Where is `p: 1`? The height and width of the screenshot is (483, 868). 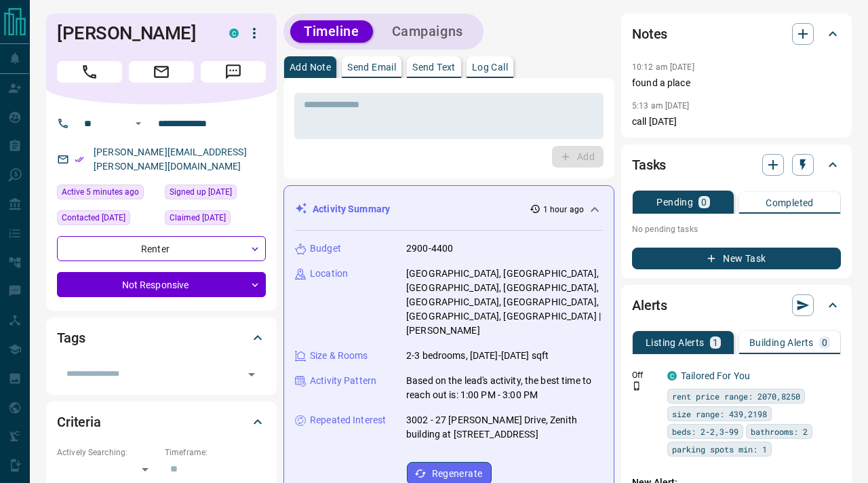 p: 1 is located at coordinates (715, 342).